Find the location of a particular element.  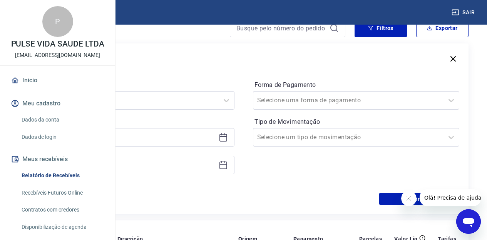

input: Busque pelo número do pedido is located at coordinates (282, 28).